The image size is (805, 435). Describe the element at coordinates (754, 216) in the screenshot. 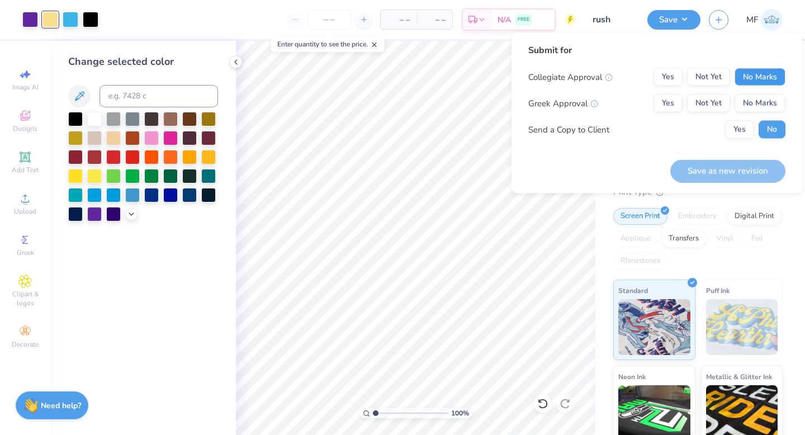

I see `div: Digital Print` at that location.